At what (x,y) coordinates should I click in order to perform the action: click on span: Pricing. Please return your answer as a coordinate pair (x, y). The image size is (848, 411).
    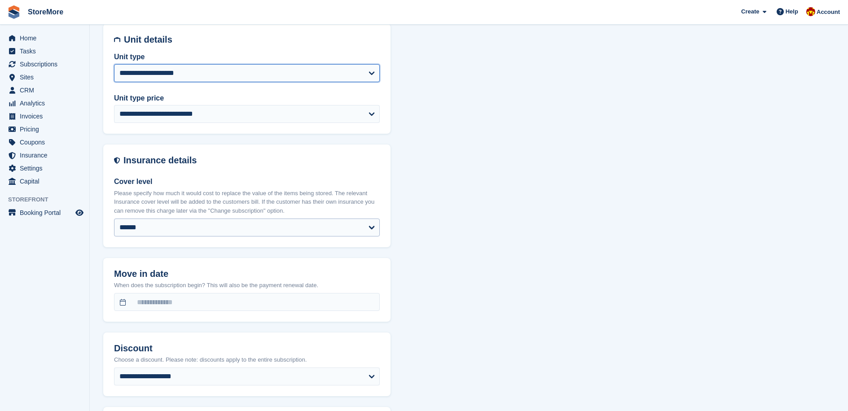
    Looking at the image, I should click on (47, 129).